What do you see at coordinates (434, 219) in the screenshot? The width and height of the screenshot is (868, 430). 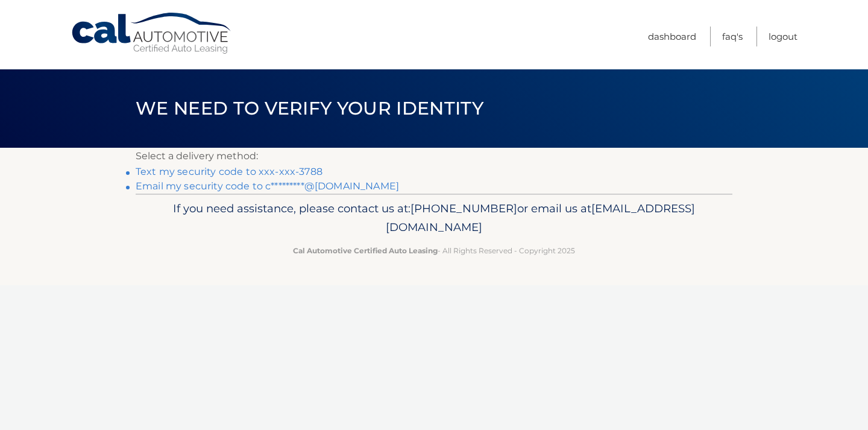 I see `p: If you need assistance, please contact us at: or email us at` at bounding box center [434, 219].